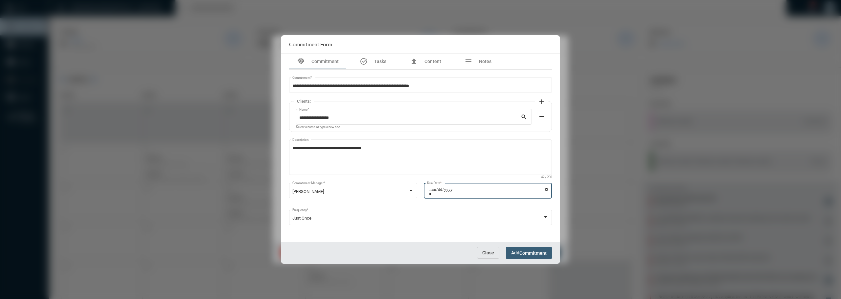  I want to click on span: Add, so click(529, 253).